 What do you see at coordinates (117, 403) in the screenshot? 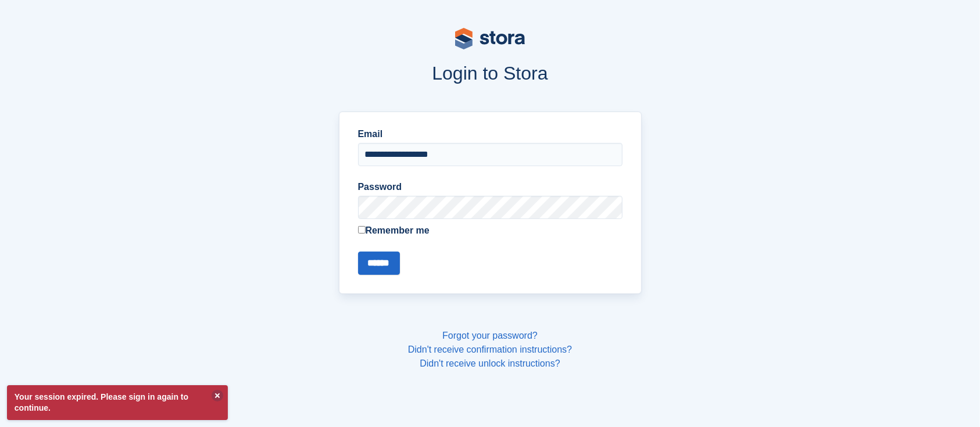
I see `p: Your session expired. Please sign in again to continue.` at bounding box center [117, 403].